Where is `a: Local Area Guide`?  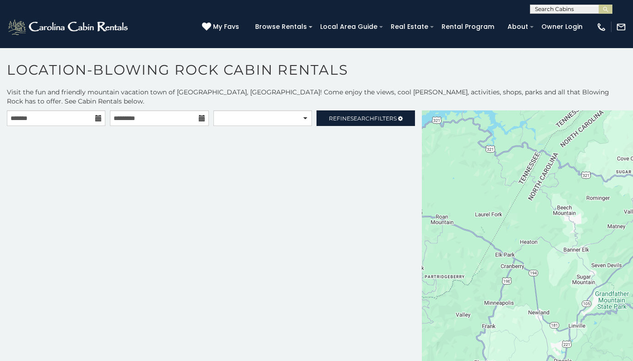 a: Local Area Guide is located at coordinates (349, 27).